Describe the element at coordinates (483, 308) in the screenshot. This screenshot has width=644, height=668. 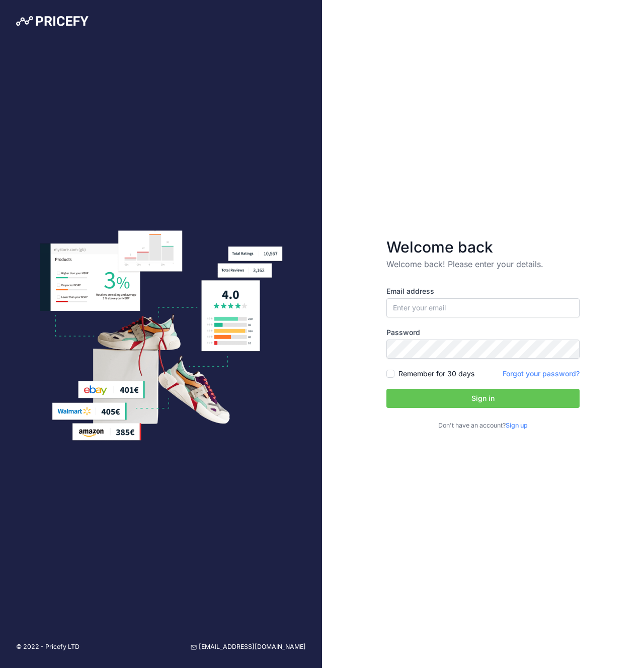
I see `input: Enter your email` at that location.